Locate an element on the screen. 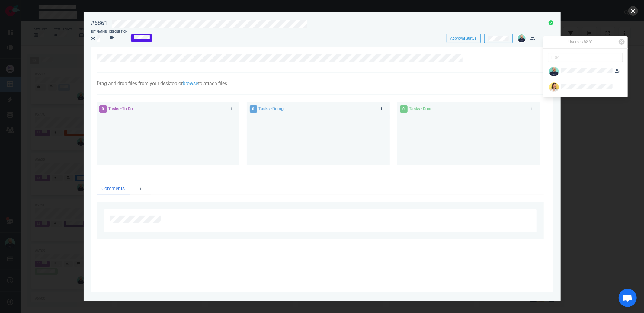  img: Laure is located at coordinates (554, 87).